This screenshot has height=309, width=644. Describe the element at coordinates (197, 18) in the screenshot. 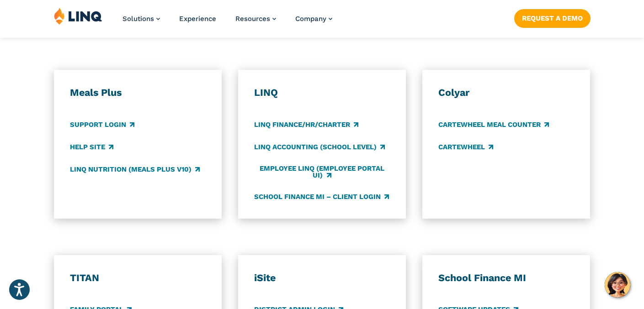

I see `a: Experience` at that location.